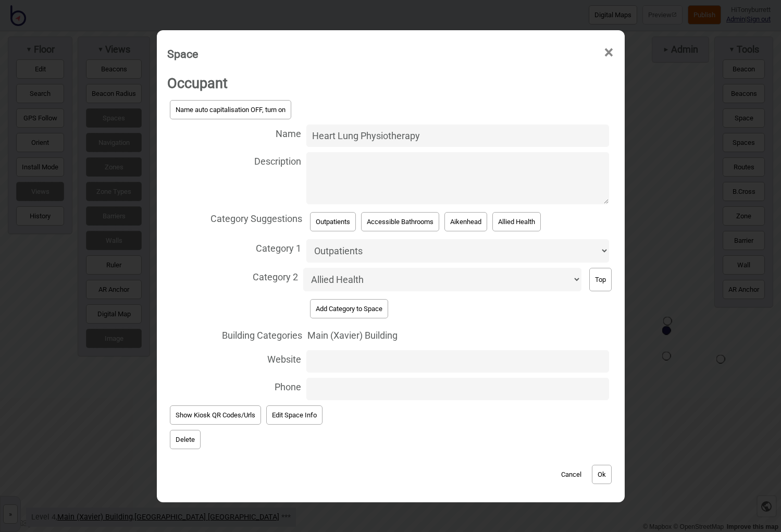  Describe the element at coordinates (386, 335) in the screenshot. I see `div: Main (Xavier) Building` at that location.